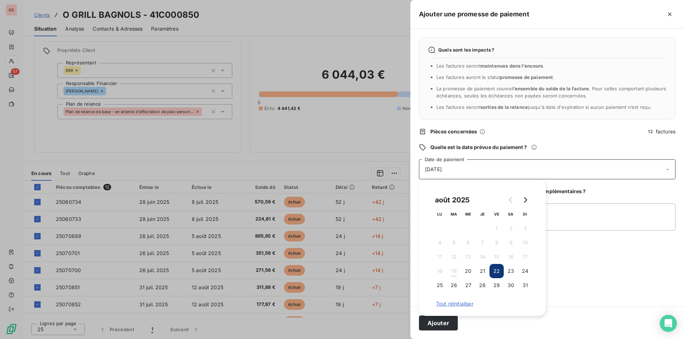 This screenshot has height=339, width=684. Describe the element at coordinates (497, 257) in the screenshot. I see `button: 15` at that location.